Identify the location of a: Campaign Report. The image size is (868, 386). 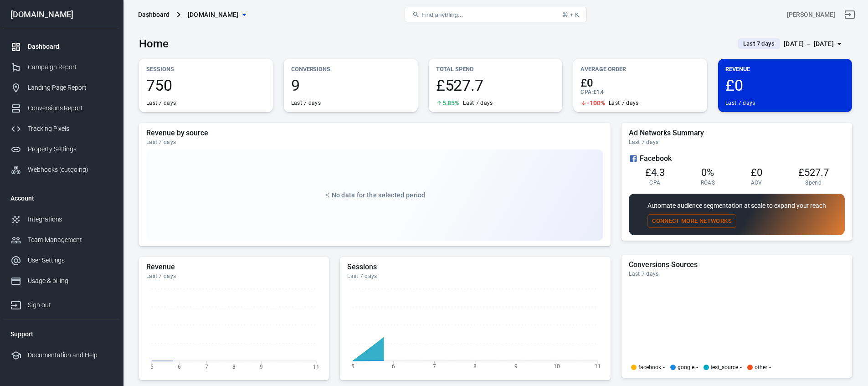
(61, 67).